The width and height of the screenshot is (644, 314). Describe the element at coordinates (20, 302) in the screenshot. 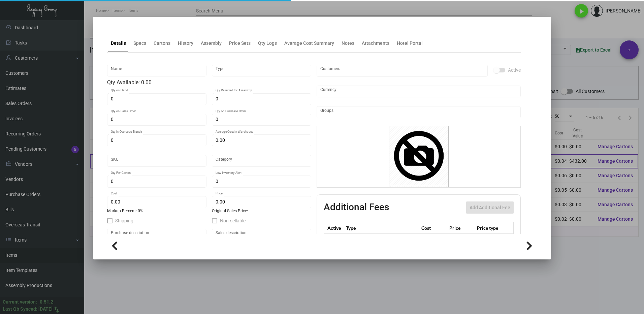

I see `div: Current version:` at that location.